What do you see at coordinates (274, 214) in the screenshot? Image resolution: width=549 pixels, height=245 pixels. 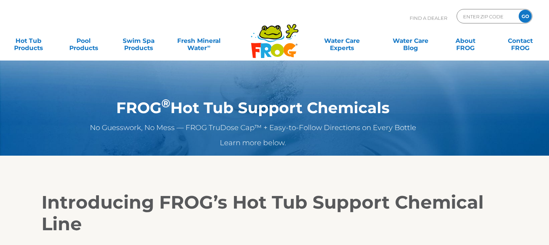 I see `h2: Introducing FROG’s Hot Tub Support Chemical Line` at bounding box center [274, 214].